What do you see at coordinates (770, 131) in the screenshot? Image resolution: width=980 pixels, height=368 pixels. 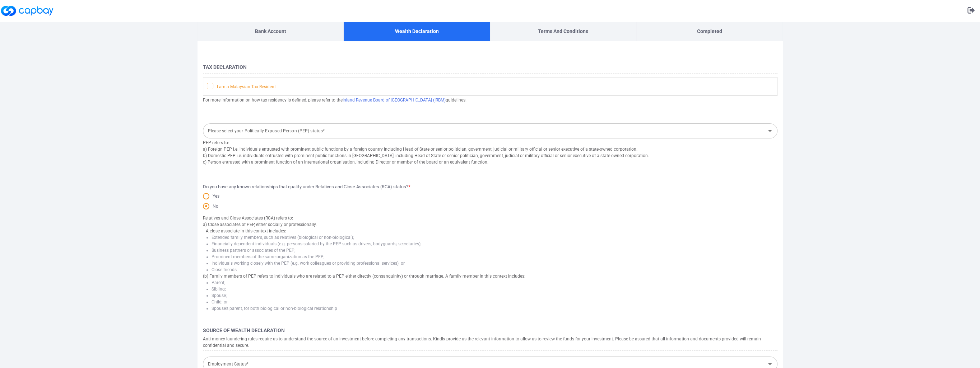 I see `button: Open` at bounding box center [770, 131].